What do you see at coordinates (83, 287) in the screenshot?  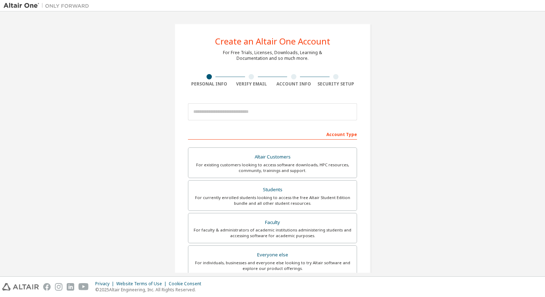 I see `img: youtube.svg` at bounding box center [83, 287].